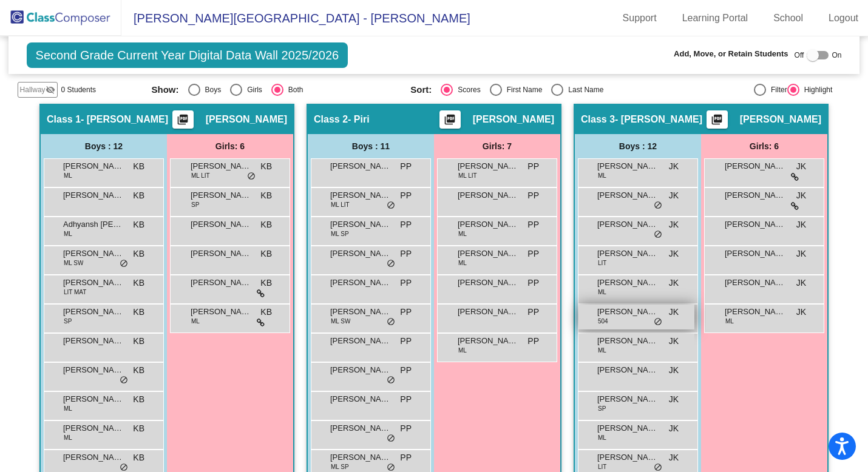 The image size is (868, 472). I want to click on span: Show:, so click(165, 90).